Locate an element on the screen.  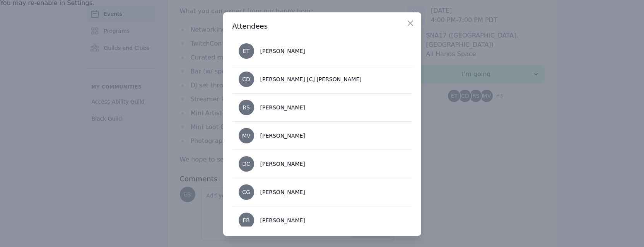
span: RS is located at coordinates (246, 107).